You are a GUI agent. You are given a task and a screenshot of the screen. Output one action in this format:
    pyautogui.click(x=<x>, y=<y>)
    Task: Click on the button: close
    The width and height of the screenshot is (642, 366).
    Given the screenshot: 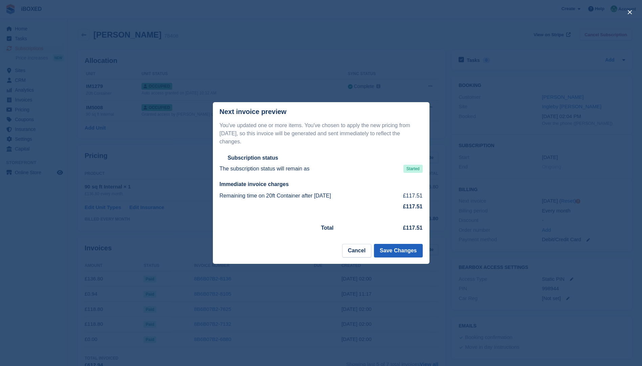 What is the action you would take?
    pyautogui.click(x=629, y=12)
    